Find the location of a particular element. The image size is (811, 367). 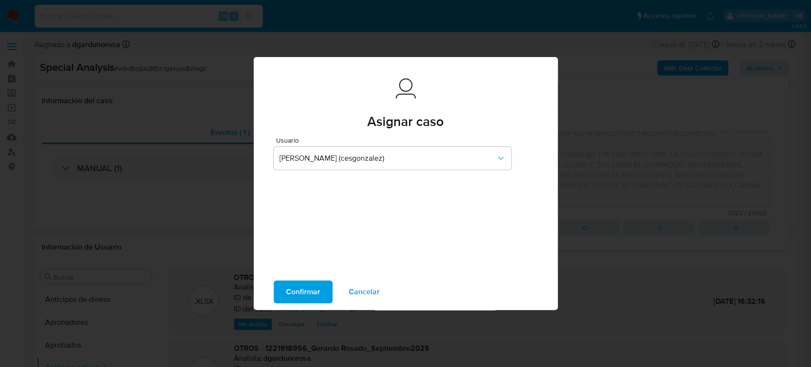

span: Usuario is located at coordinates (395, 140).